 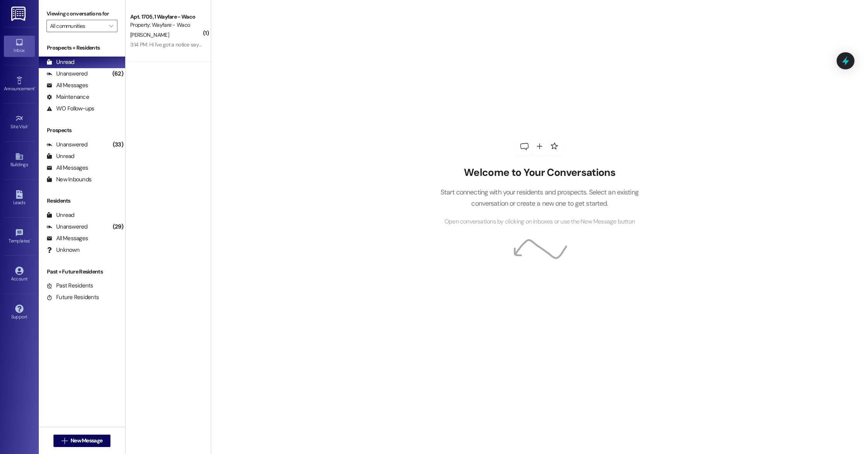 I want to click on a: Site Visit •, so click(x=19, y=122).